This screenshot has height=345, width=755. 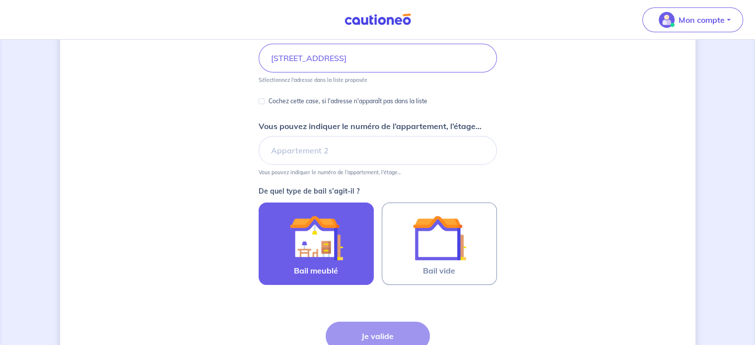 I want to click on p: Mon compte, so click(x=702, y=20).